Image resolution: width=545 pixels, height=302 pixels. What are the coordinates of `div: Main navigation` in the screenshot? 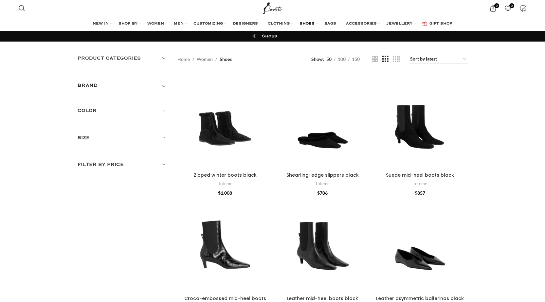 It's located at (273, 24).